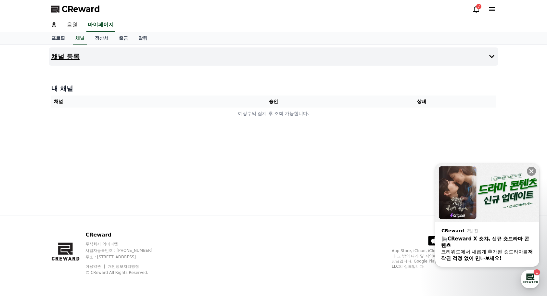  I want to click on p: © CReward All Rights Reserved., so click(125, 272).